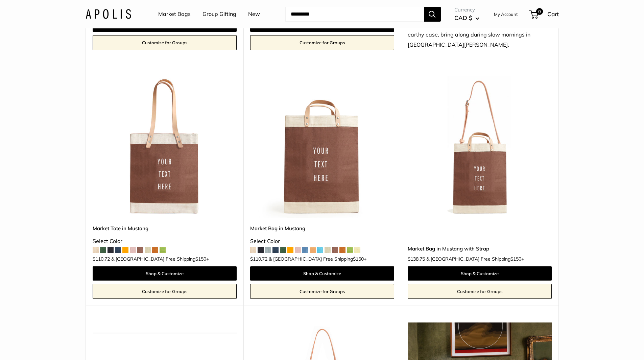 Image resolution: width=644 pixels, height=360 pixels. Describe the element at coordinates (254, 14) in the screenshot. I see `a: New` at that location.